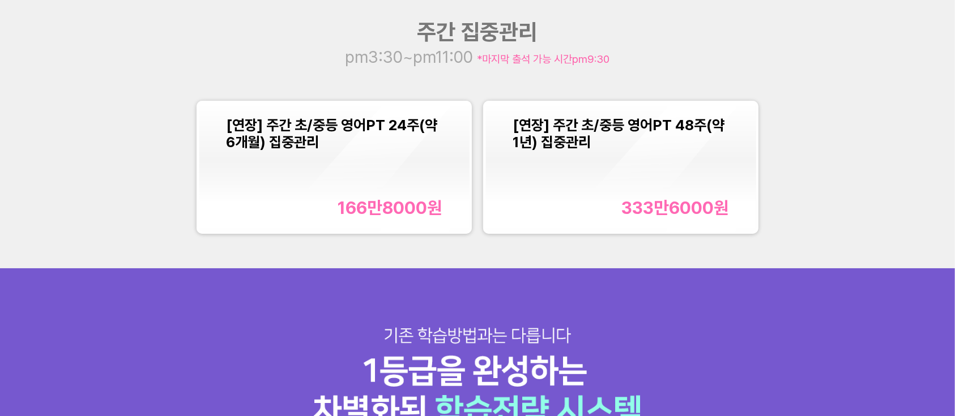 The height and width of the screenshot is (416, 955). What do you see at coordinates (477, 32) in the screenshot?
I see `span: 주간 집중관리` at bounding box center [477, 32].